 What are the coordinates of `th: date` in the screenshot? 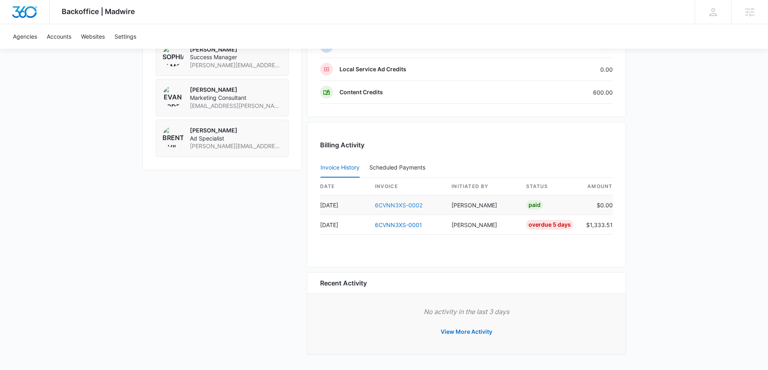 It's located at (344, 187).